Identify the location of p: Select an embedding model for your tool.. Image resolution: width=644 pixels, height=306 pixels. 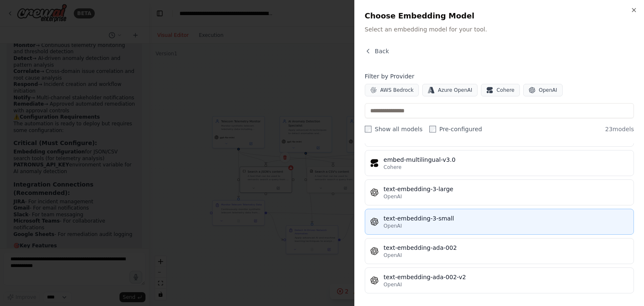
(499, 29).